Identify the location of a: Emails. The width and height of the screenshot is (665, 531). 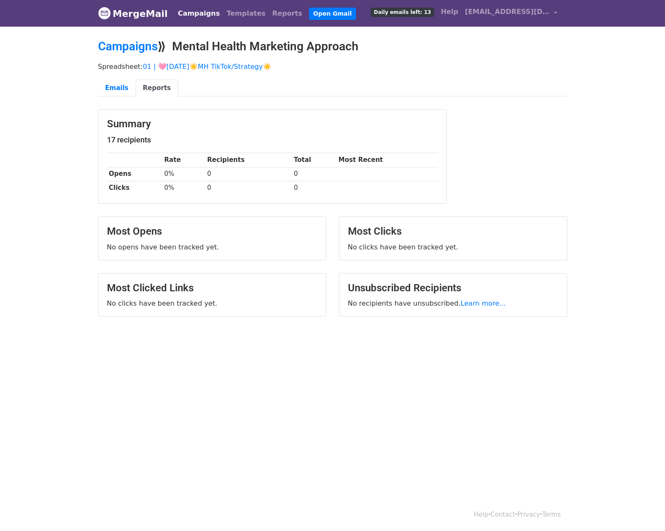
(117, 88).